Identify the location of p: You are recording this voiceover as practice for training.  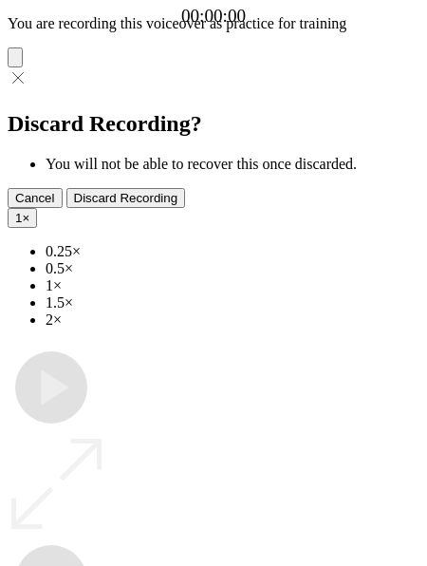
(214, 24).